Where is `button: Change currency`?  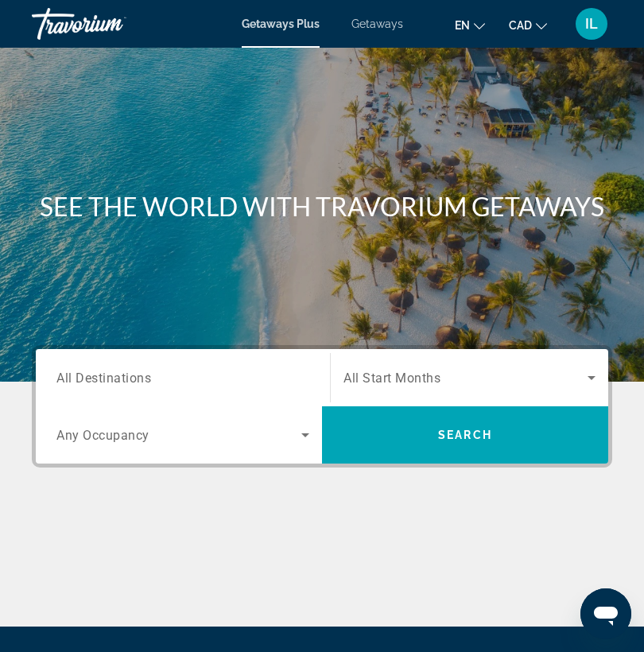
button: Change currency is located at coordinates (528, 25).